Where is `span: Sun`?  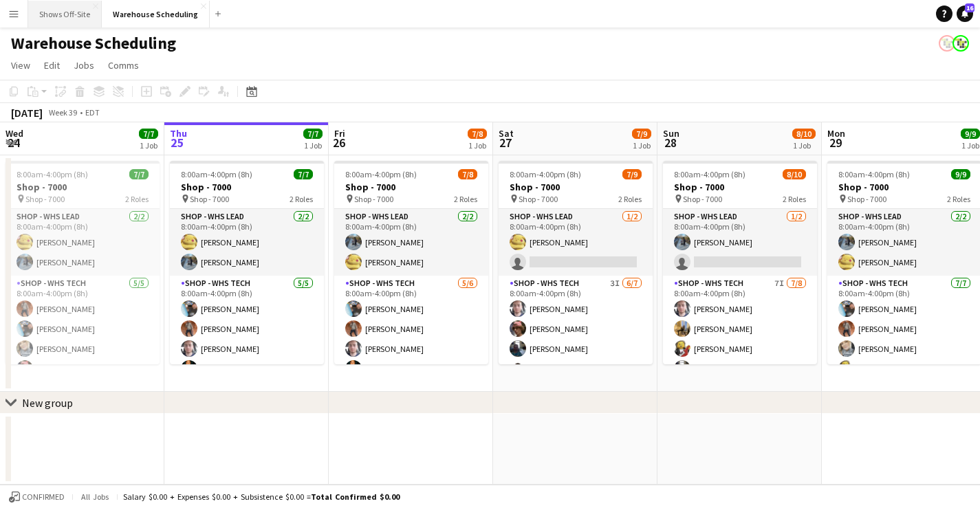
span: Sun is located at coordinates (671, 134).